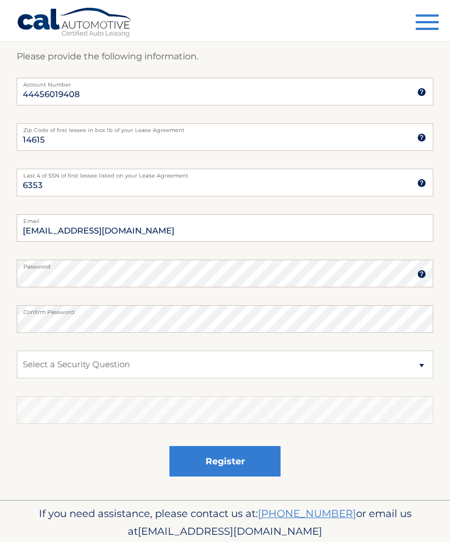  I want to click on p: Please provide the following information., so click(225, 57).